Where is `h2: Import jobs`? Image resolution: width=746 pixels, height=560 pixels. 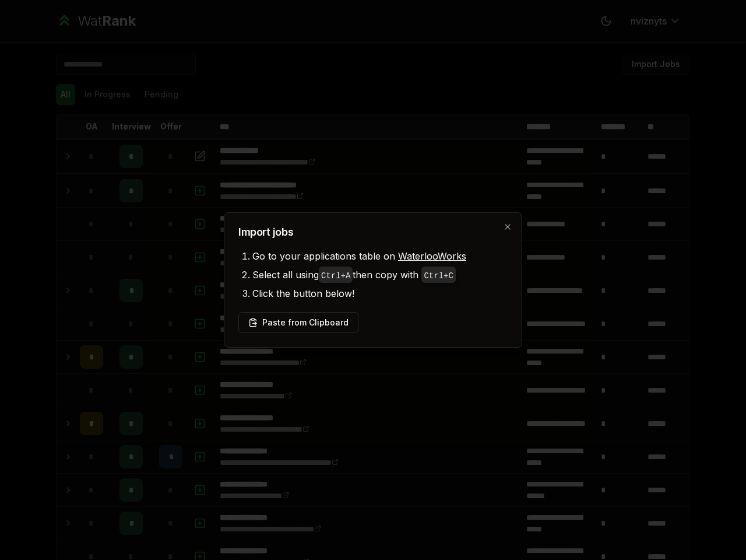 h2: Import jobs is located at coordinates (373, 232).